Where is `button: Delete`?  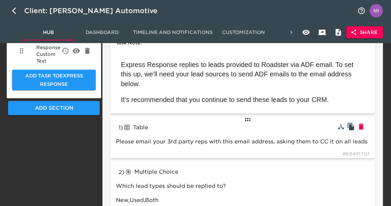 button: Delete is located at coordinates (361, 126).